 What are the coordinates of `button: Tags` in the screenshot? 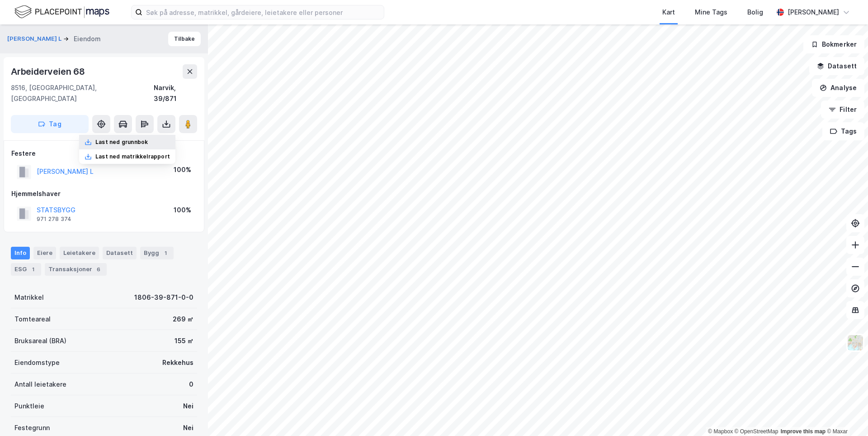 It's located at (844, 131).